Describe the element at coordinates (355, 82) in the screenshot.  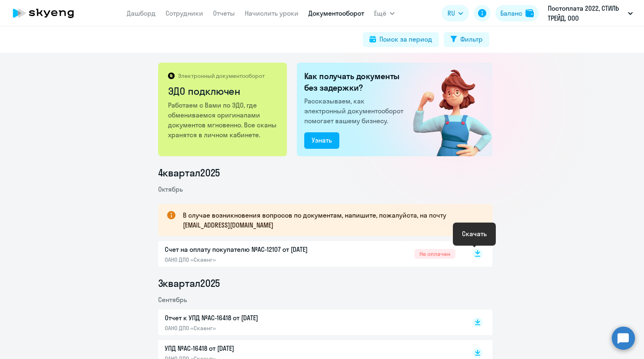
I see `h2: Как получать документы без задержки?` at that location.